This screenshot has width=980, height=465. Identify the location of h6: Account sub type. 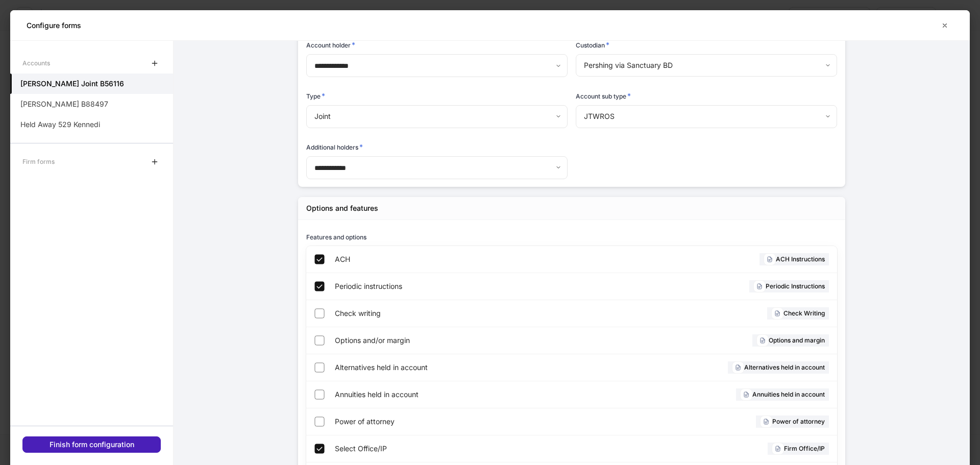
(604, 96).